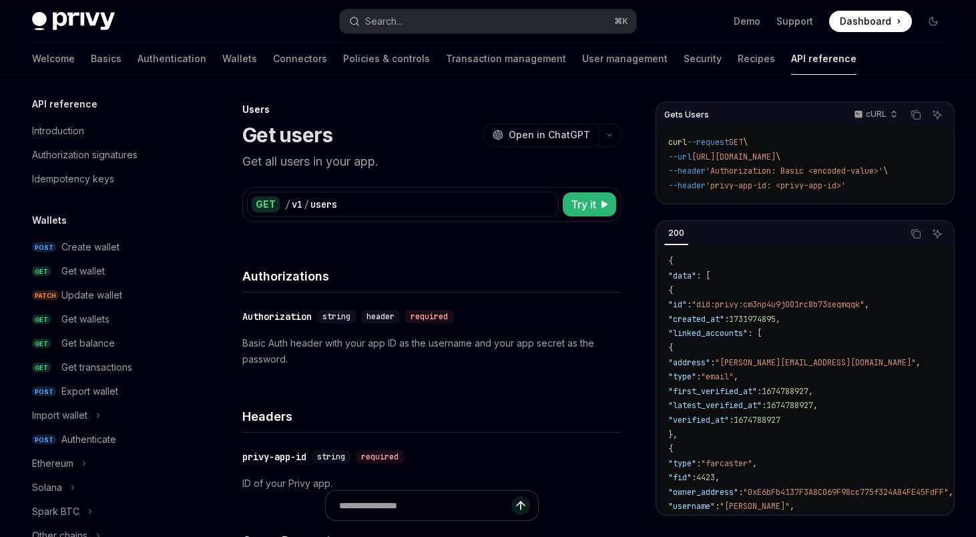 The image size is (976, 537). I want to click on p: ID of your Privy app., so click(431, 483).